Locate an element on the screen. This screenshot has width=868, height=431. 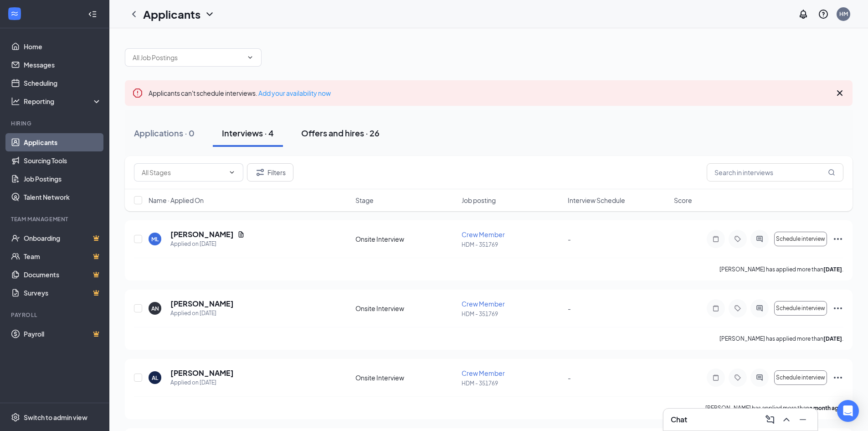
h1: Applicants is located at coordinates (172, 14).